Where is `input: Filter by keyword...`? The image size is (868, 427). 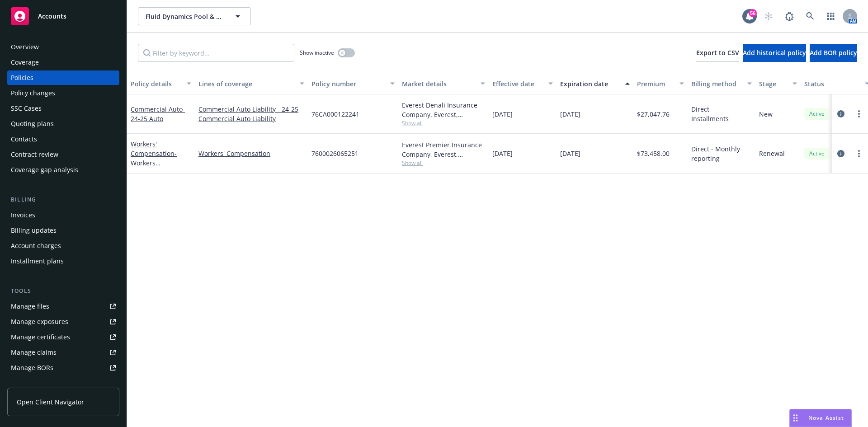 input: Filter by keyword... is located at coordinates (216, 53).